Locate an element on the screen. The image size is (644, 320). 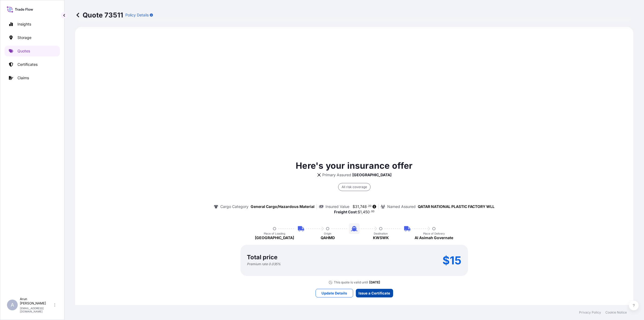
button: Update Details is located at coordinates (334, 293).